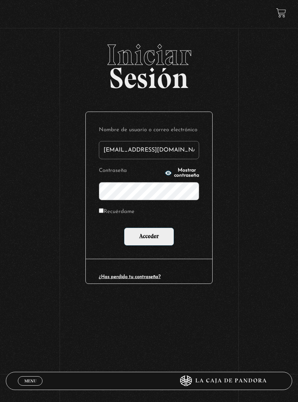 This screenshot has height=402, width=298. I want to click on h2: Sesión, so click(149, 64).